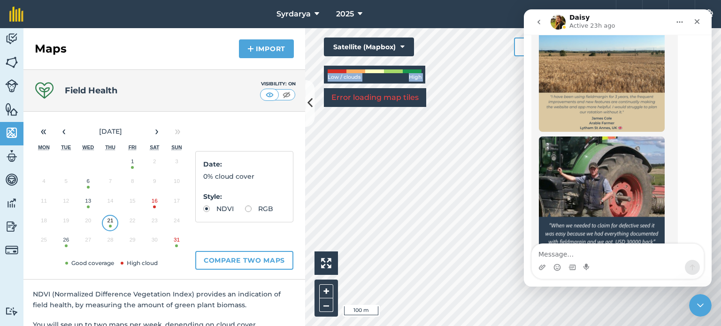  I want to click on button: Upload attachment, so click(18, 258).